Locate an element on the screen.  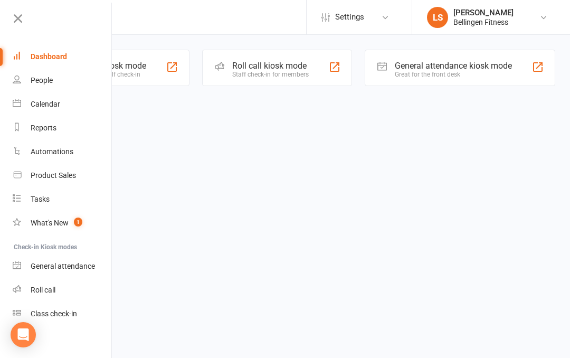
a: Reports is located at coordinates (62, 128).